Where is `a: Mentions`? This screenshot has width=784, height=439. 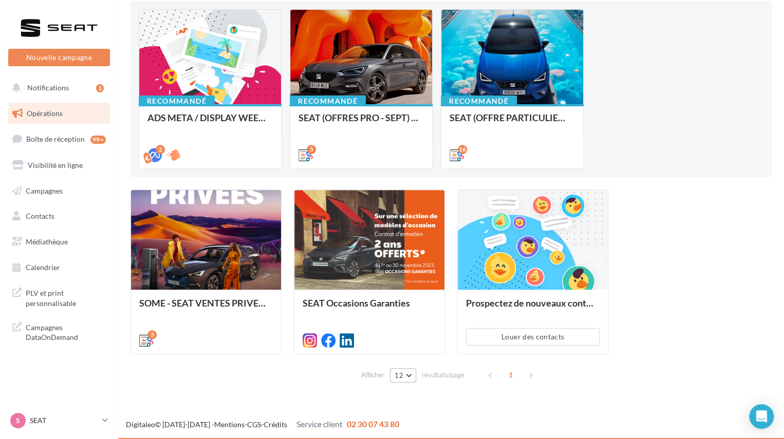 a: Mentions is located at coordinates (229, 424).